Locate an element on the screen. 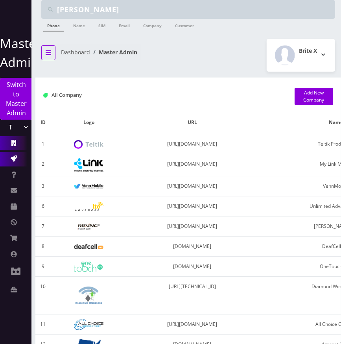  li: Master Admin is located at coordinates (114, 52).